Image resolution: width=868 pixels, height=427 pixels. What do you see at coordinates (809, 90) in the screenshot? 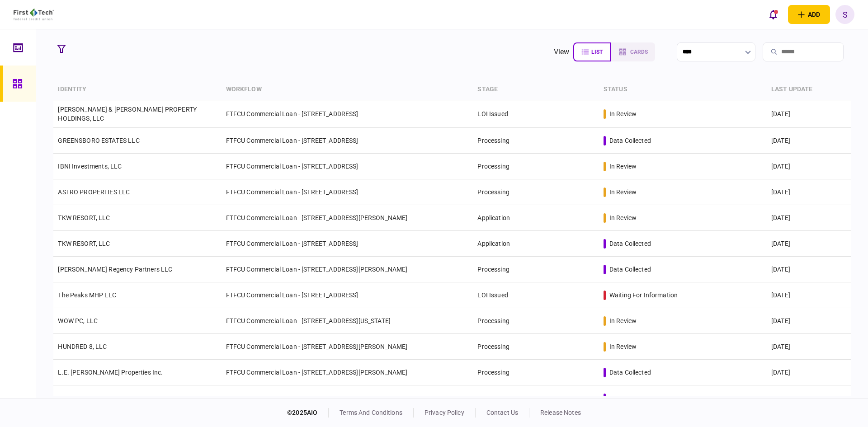
I see `th: last update` at bounding box center [809, 90].